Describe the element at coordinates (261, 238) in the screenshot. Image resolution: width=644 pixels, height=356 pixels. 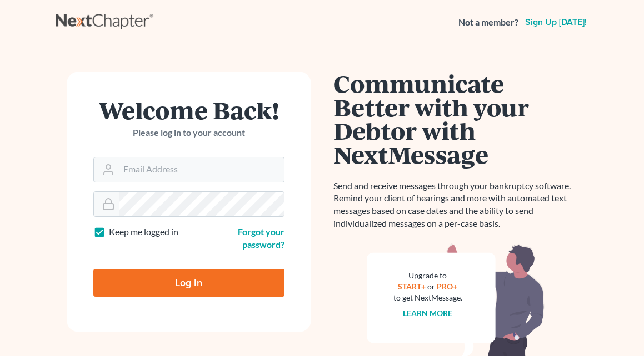
I see `a: Forgot your password?` at that location.